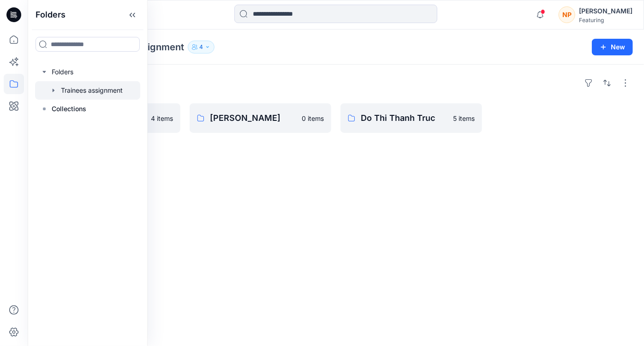 The height and width of the screenshot is (346, 644). Describe the element at coordinates (201, 47) in the screenshot. I see `button: 4` at that location.